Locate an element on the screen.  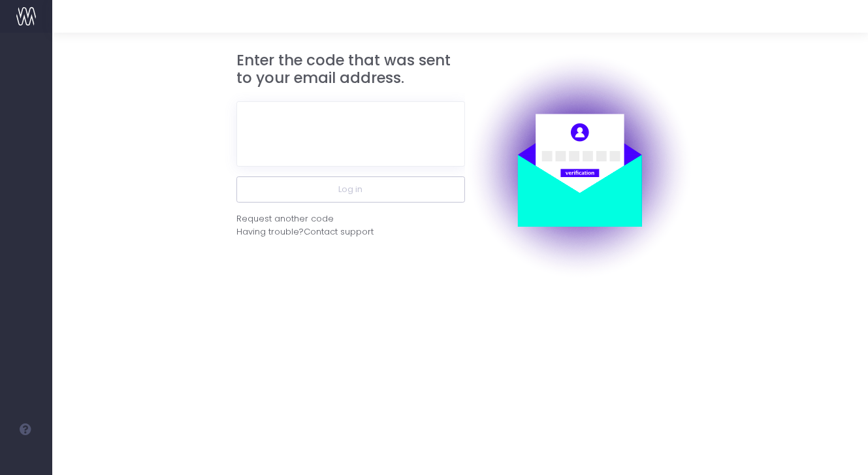
img: images/default_profile_image.png is located at coordinates (26, 459).